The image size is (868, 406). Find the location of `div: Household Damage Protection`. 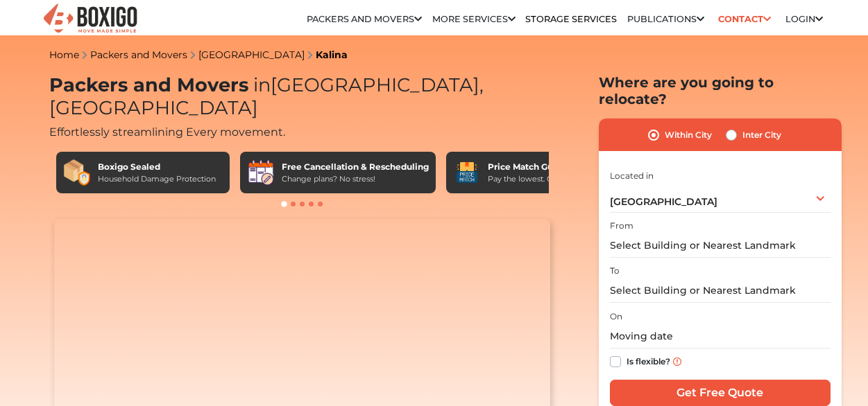

div: Household Damage Protection is located at coordinates (157, 179).